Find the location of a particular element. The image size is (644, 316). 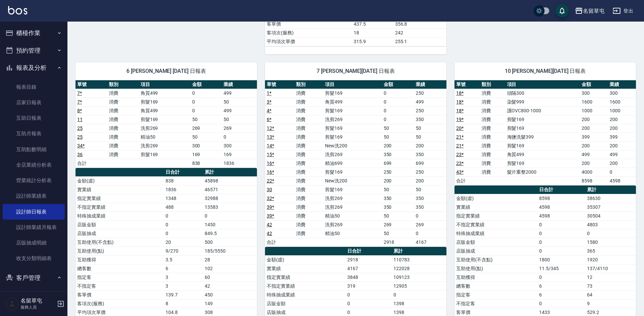

td: 1800 is located at coordinates (562, 259).